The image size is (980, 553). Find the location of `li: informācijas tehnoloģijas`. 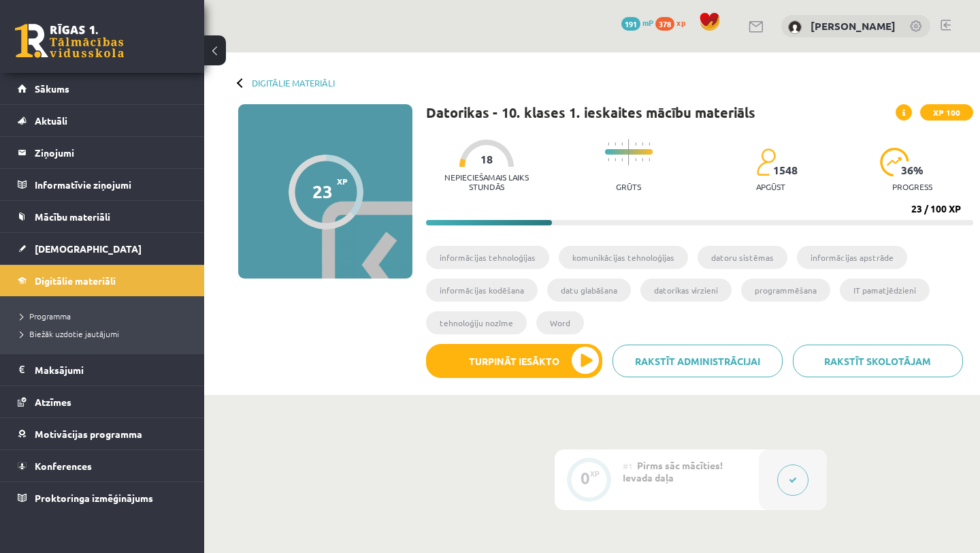

li: informācijas tehnoloģijas is located at coordinates (487, 258).